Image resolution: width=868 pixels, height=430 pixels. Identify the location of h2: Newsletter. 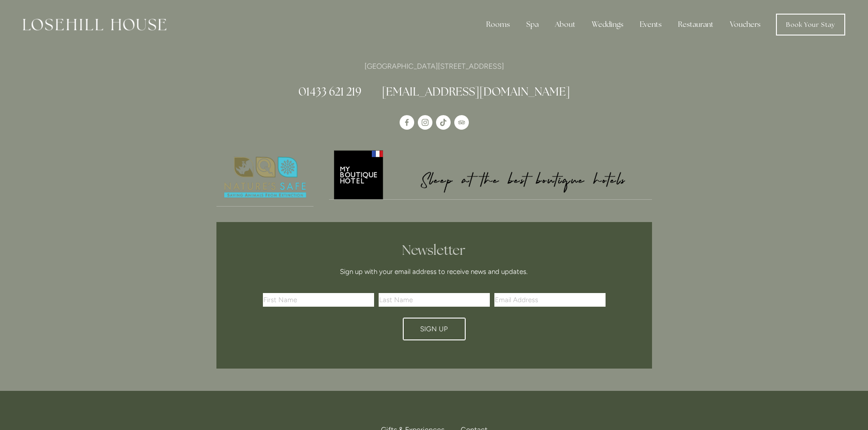
(434, 250).